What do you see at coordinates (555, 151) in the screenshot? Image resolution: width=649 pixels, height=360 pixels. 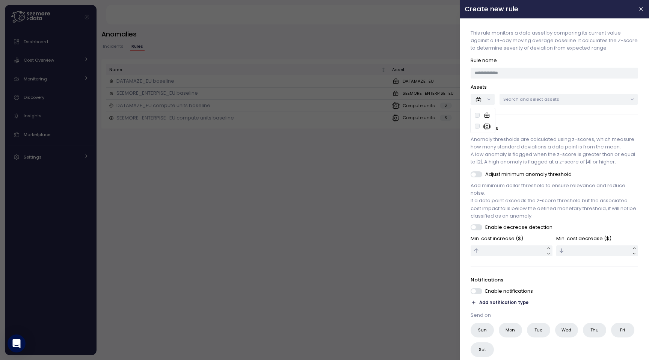 I see `p: Anomaly thresholds are calculated using z-scores, which measure how many standard deviations a da...` at bounding box center [555, 151].